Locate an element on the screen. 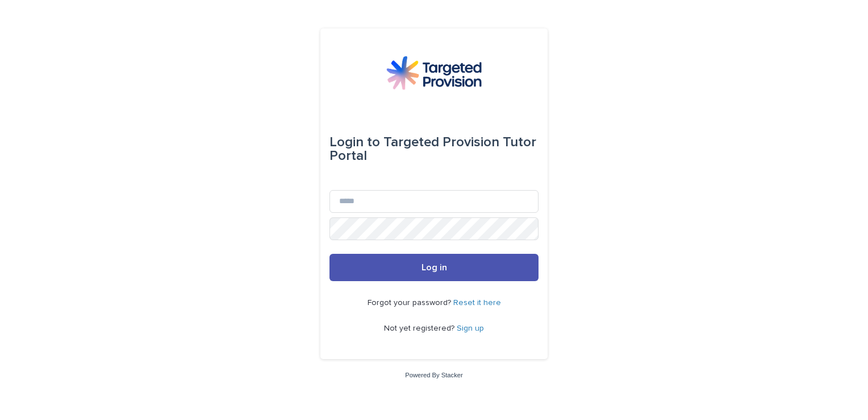  span: Not yet registered? is located at coordinates (420, 328).